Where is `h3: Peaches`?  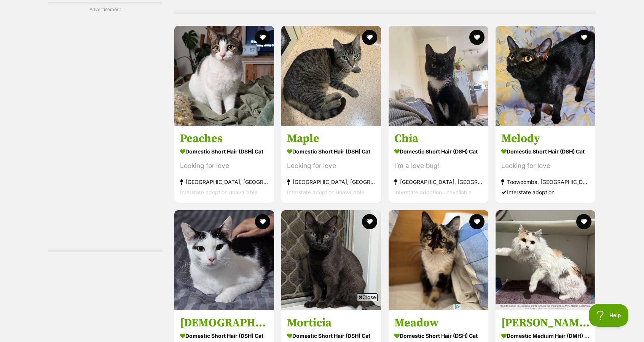
h3: Peaches is located at coordinates (224, 138).